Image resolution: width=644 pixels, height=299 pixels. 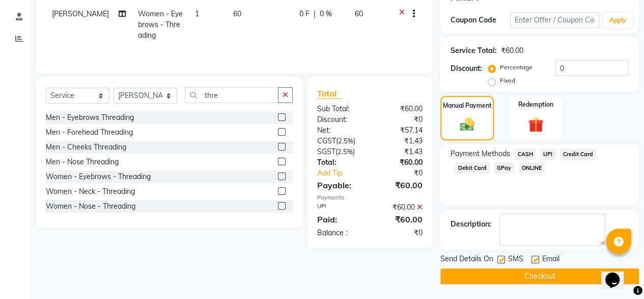 I want to click on div: Balance :, so click(x=339, y=232).